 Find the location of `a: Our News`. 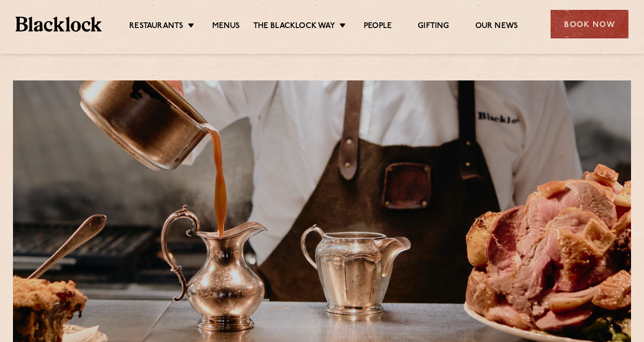

a: Our News is located at coordinates (497, 27).